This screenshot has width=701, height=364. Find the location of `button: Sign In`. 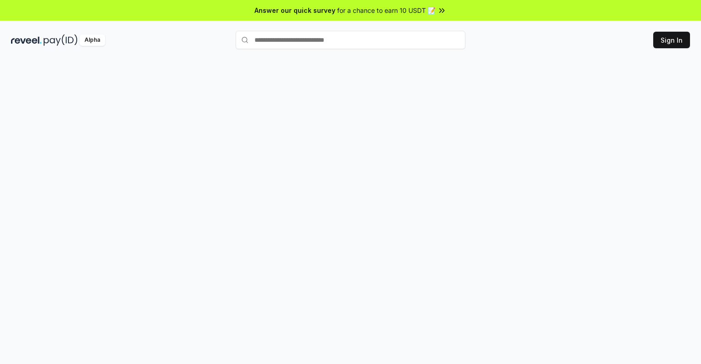

button: Sign In is located at coordinates (671, 40).